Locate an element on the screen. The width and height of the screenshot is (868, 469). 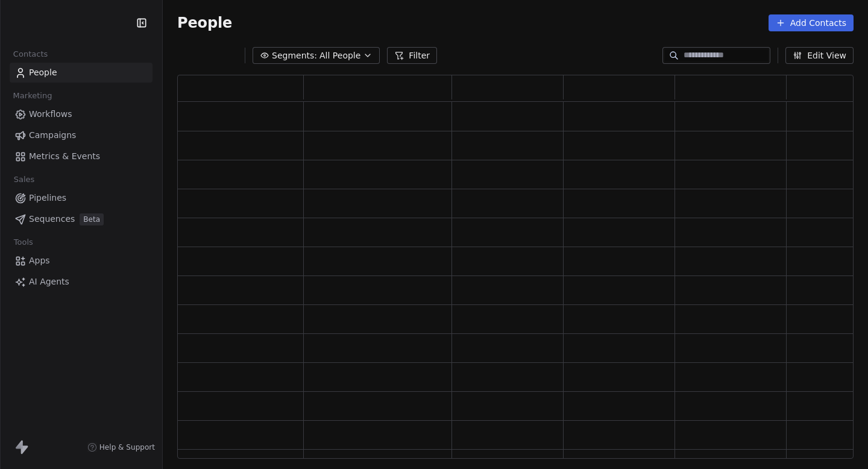
a: Workflows is located at coordinates (81, 114).